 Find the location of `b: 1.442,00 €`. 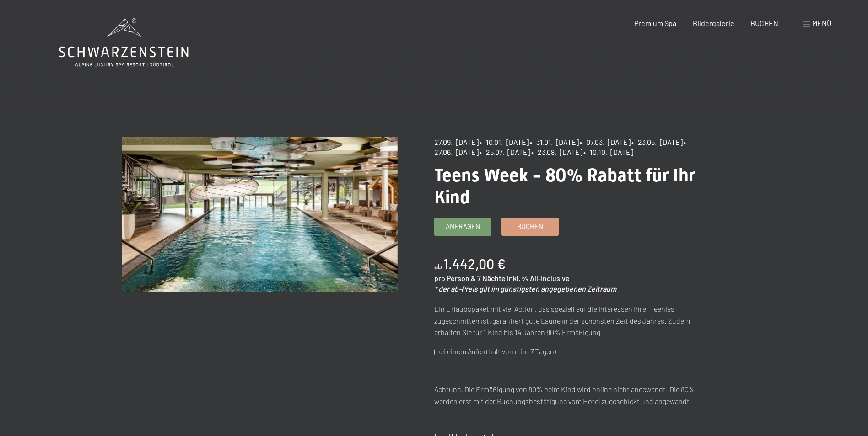

b: 1.442,00 € is located at coordinates (474, 264).